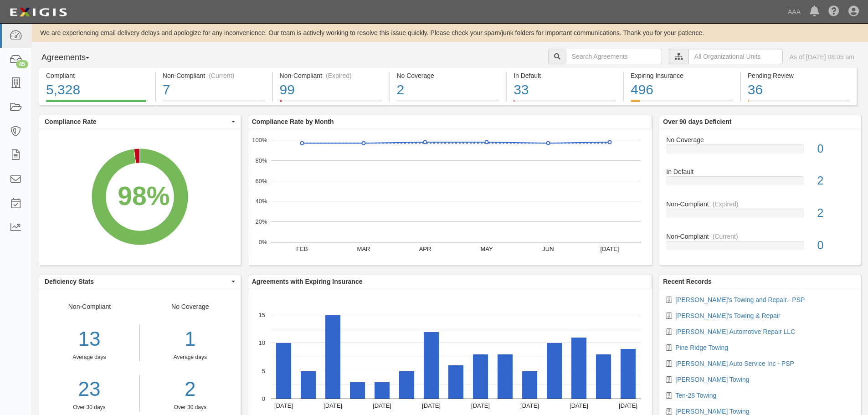 The height and width of the screenshot is (415, 868). Describe the element at coordinates (450, 33) in the screenshot. I see `div: We are experiencing email delivery delays and apologize for any inconvenience. Our team is active...` at that location.